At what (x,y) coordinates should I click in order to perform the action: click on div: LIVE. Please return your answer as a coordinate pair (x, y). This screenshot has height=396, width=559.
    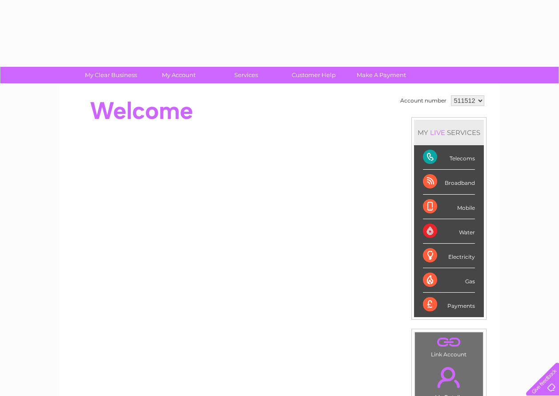
    Looking at the image, I should click on (438, 132).